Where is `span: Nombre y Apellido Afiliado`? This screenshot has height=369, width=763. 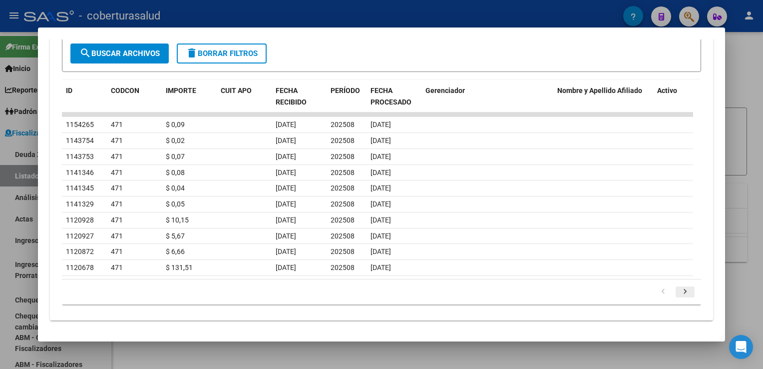
span: Nombre y Apellido Afiliado is located at coordinates (600, 90).